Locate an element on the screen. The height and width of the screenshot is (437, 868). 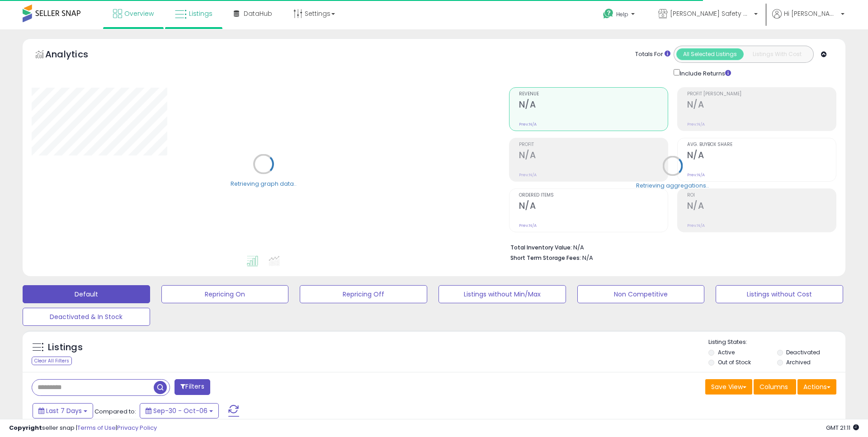
div: seller snap | | is located at coordinates (83, 428).